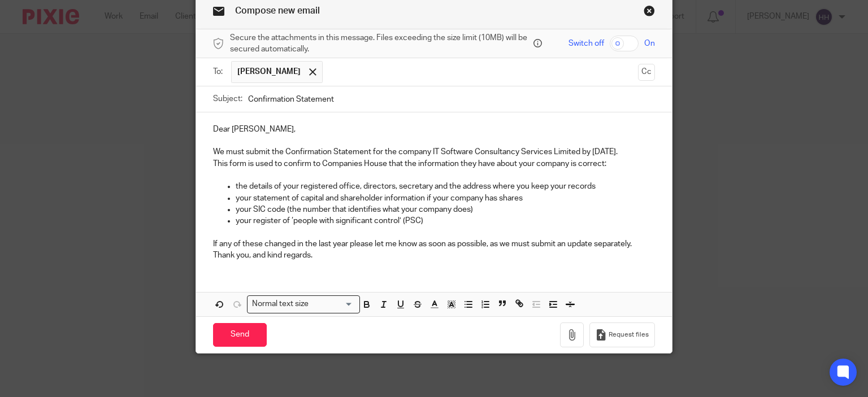 This screenshot has height=397, width=868. Describe the element at coordinates (647, 72) in the screenshot. I see `button: Cc` at that location.